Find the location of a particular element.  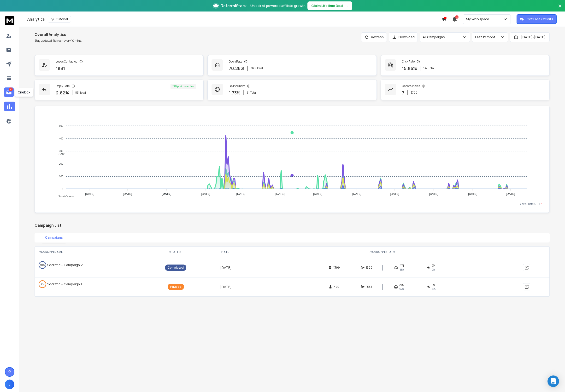

span: Total Opens is located at coordinates (64, 197).